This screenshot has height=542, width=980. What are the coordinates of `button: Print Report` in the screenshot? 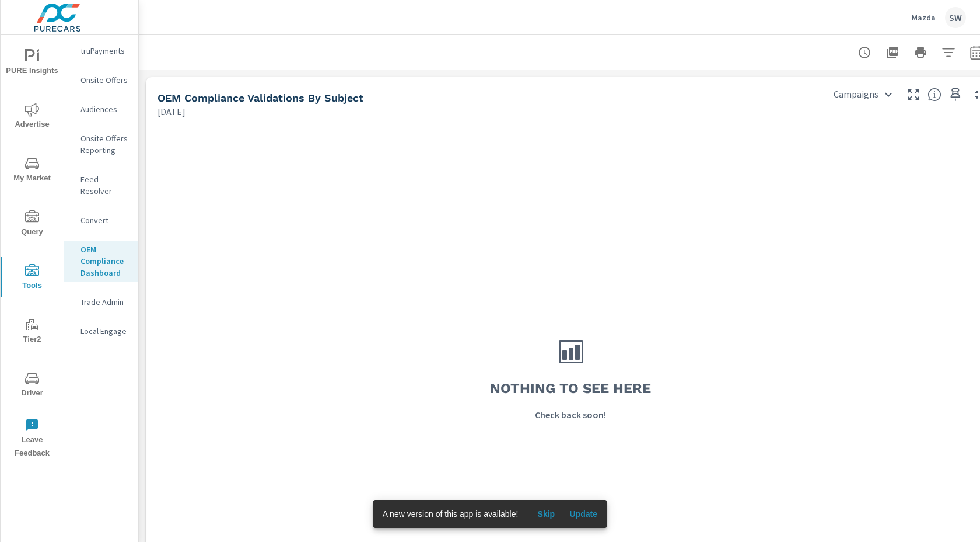 It's located at (920, 53).